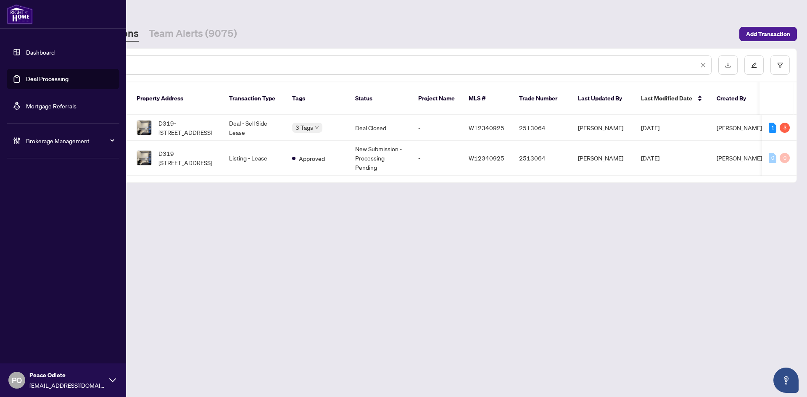 Image resolution: width=807 pixels, height=397 pixels. I want to click on span: edit, so click(754, 65).